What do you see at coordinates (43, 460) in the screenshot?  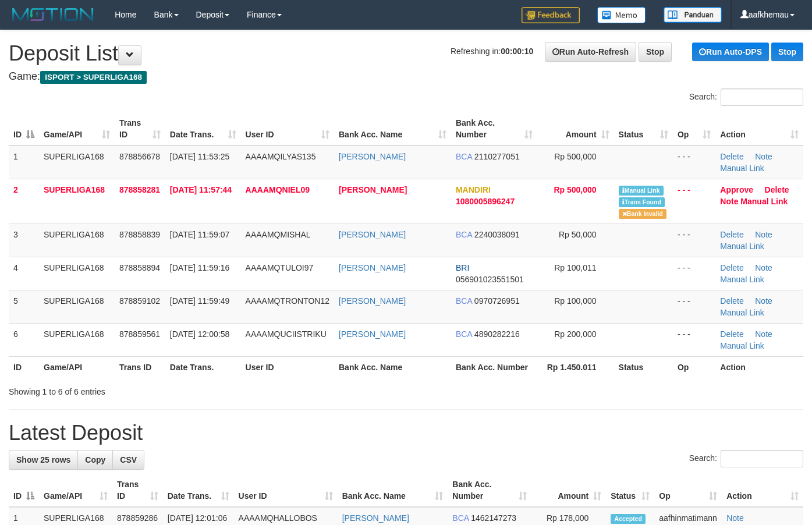 I see `span: Show 25 rows` at bounding box center [43, 460].